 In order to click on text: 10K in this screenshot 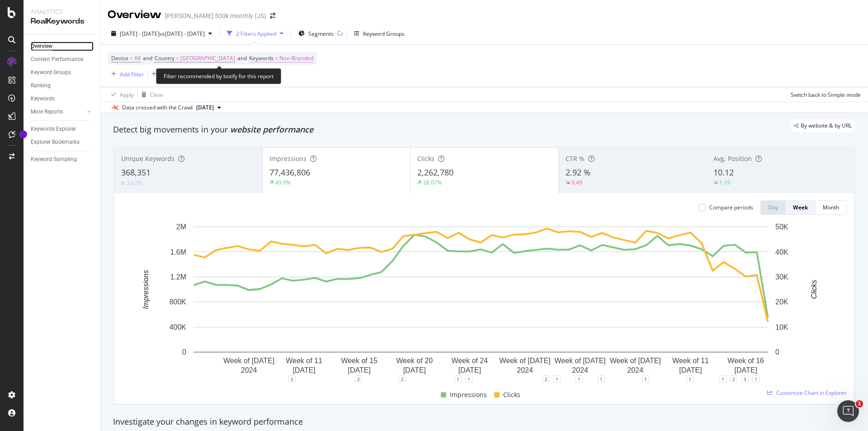, I will do `click(781, 327)`.